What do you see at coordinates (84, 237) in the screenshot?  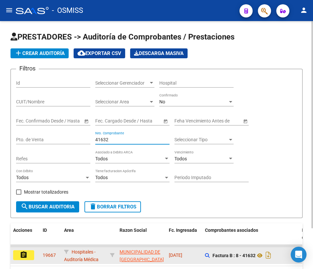 I see `datatable-header-cell: Area` at bounding box center [84, 237].